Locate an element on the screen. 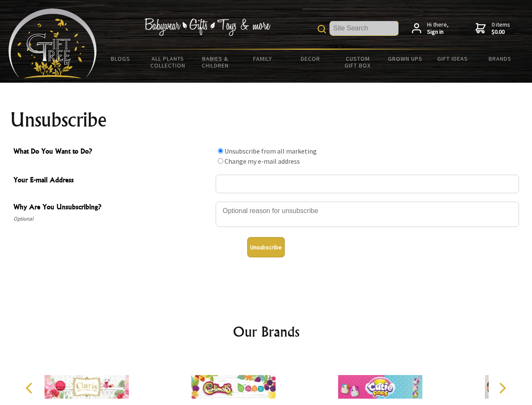  img: Babywear - Gifts - Toys & more is located at coordinates (207, 27).